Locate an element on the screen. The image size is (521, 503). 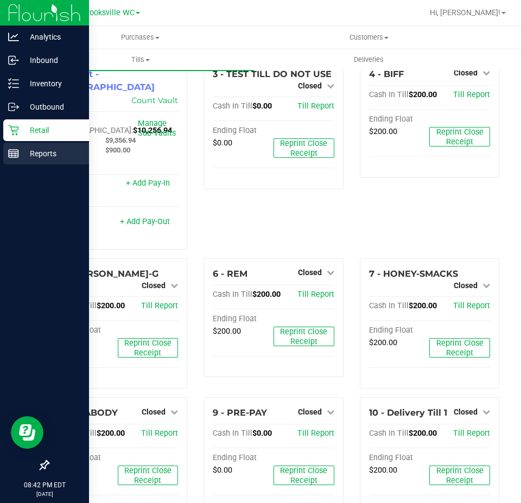
inline-svg: Retail is located at coordinates (14, 130).